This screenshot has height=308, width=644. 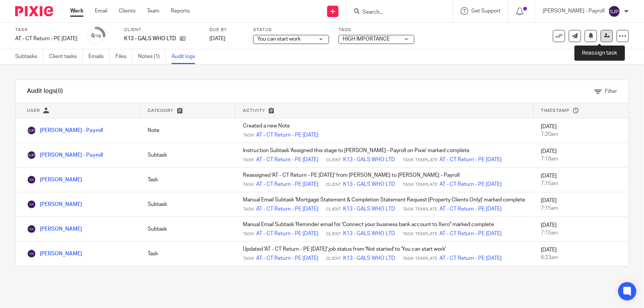 What do you see at coordinates (611, 91) in the screenshot?
I see `span: Filter` at bounding box center [611, 91].